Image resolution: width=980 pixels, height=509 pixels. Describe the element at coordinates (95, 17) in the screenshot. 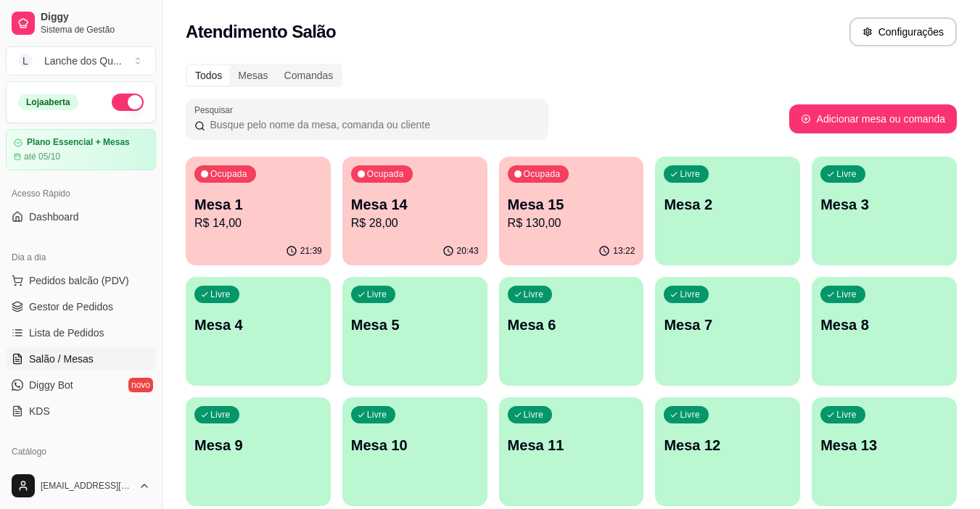

I see `span: Diggy` at that location.